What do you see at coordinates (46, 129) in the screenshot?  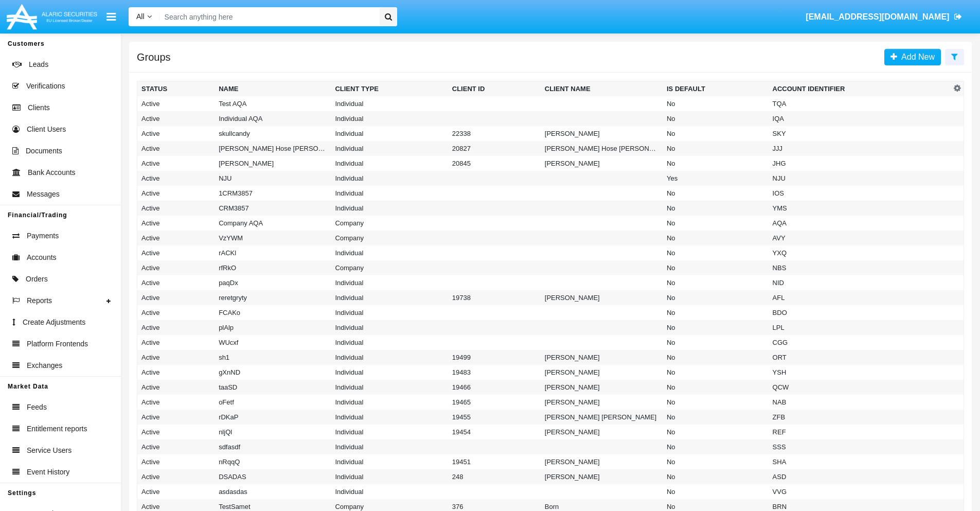 I see `span: Client Users` at bounding box center [46, 129].